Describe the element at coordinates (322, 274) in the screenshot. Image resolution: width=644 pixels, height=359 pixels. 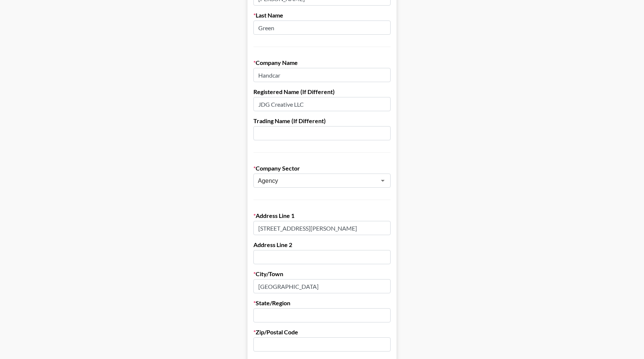
I see `label: City/Town` at that location.